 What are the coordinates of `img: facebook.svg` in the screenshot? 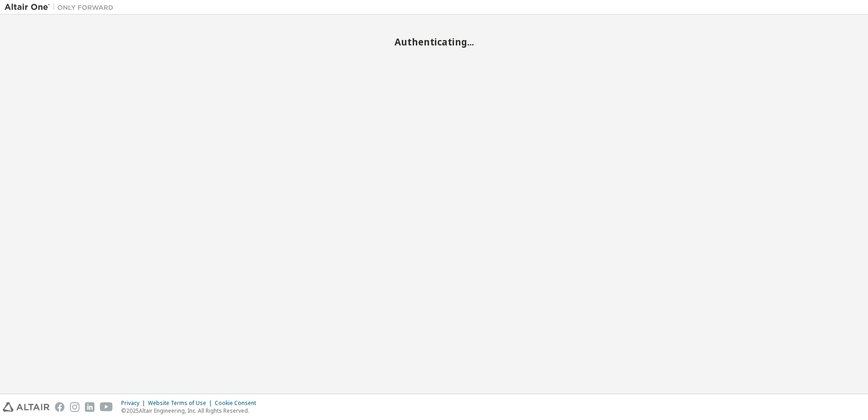 It's located at (60, 407).